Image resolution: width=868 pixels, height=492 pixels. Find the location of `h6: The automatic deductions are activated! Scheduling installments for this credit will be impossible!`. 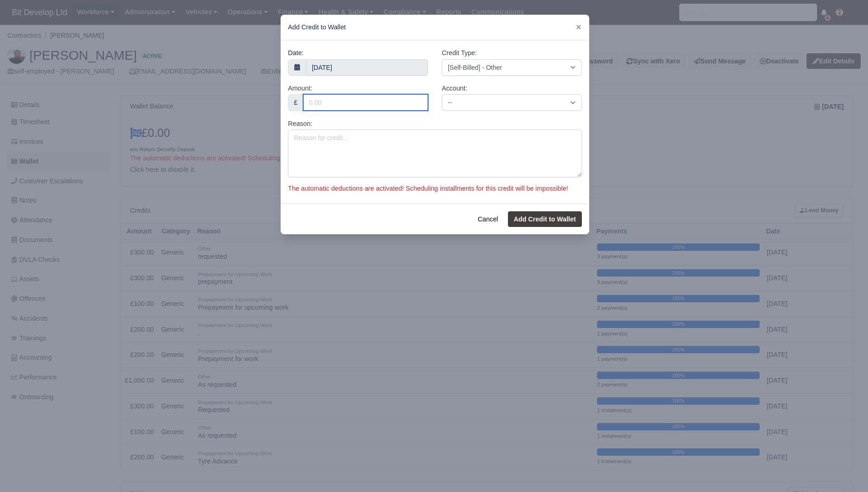

h6: The automatic deductions are activated! Scheduling installments for this credit will be impossible! is located at coordinates (435, 188).